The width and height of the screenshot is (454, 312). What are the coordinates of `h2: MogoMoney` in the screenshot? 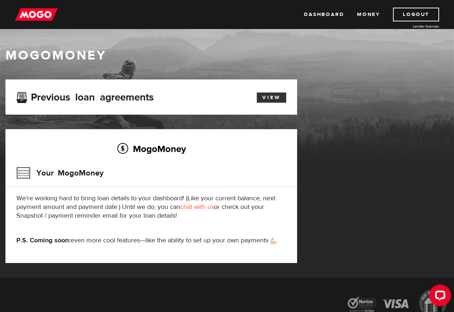 It's located at (151, 149).